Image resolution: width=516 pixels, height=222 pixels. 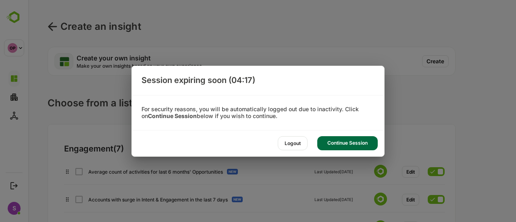 I want to click on b: Continue Session, so click(x=172, y=116).